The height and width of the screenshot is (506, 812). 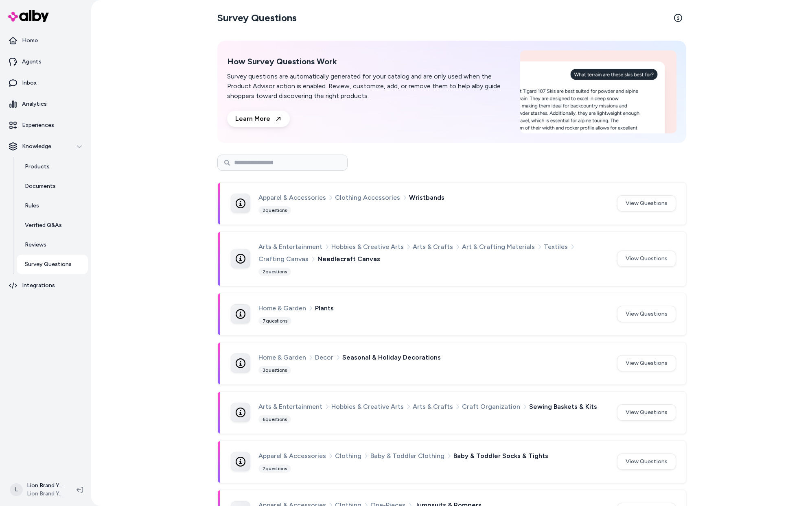 I want to click on h2: How Survey Questions Work, so click(x=369, y=62).